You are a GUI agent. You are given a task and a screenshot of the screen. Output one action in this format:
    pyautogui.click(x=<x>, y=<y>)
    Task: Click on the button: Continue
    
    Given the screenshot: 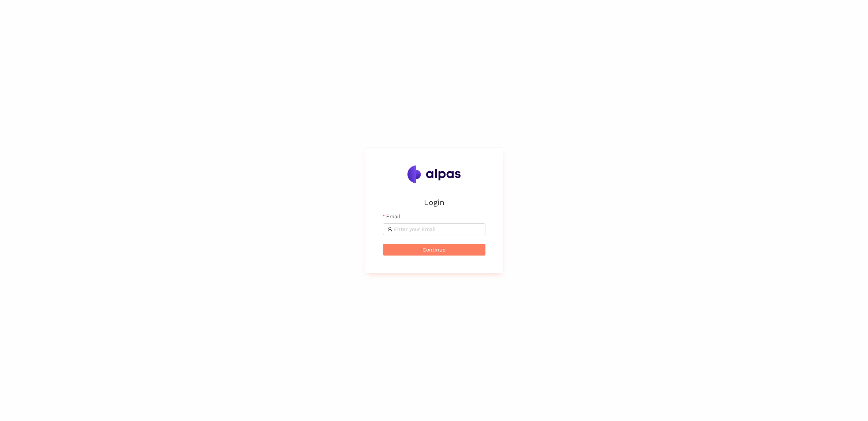 What is the action you would take?
    pyautogui.click(x=434, y=249)
    